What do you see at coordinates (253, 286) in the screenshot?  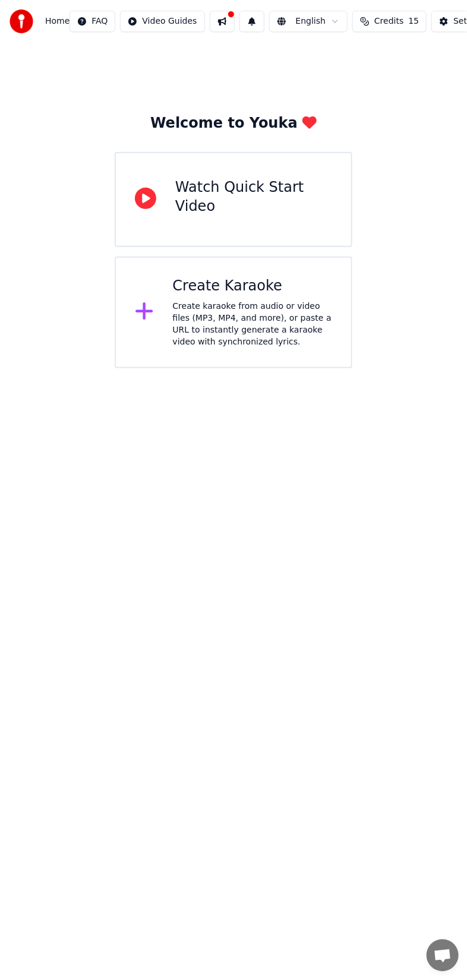 I see `div: Create Karaoke` at bounding box center [253, 286].